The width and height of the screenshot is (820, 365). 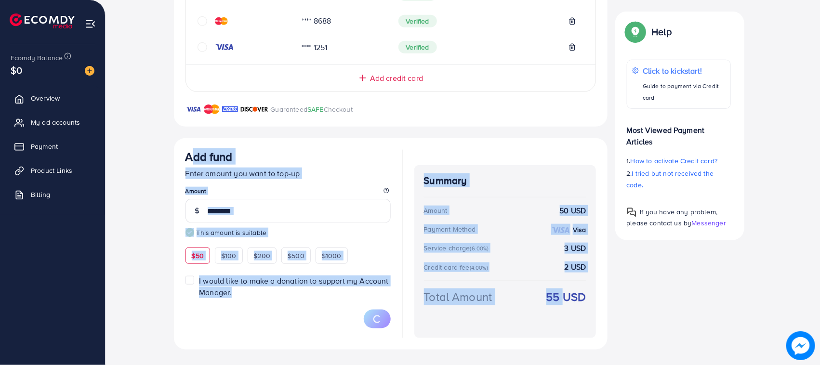 What do you see at coordinates (674, 161) in the screenshot?
I see `span: How to activate Credit card?` at bounding box center [674, 161].